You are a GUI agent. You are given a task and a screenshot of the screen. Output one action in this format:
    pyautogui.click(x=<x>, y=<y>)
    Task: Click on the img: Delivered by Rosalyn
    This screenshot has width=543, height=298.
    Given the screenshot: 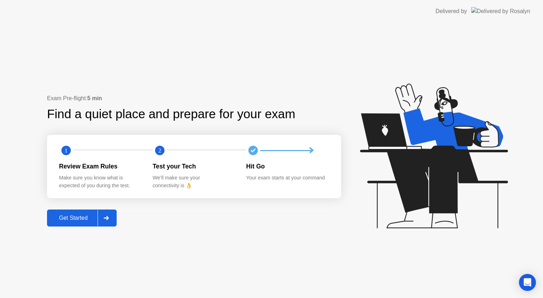 What is the action you would take?
    pyautogui.click(x=501, y=11)
    